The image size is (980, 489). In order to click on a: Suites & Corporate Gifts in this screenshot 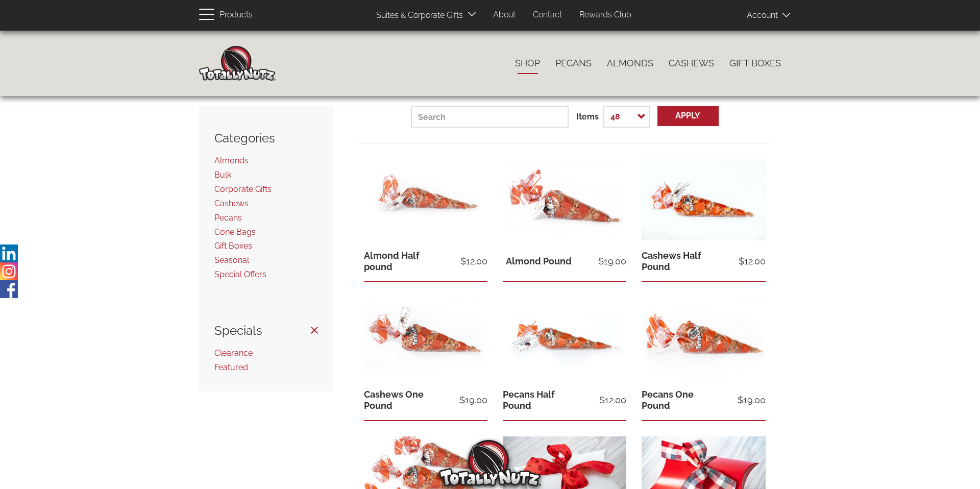, I will do `click(417, 15)`.